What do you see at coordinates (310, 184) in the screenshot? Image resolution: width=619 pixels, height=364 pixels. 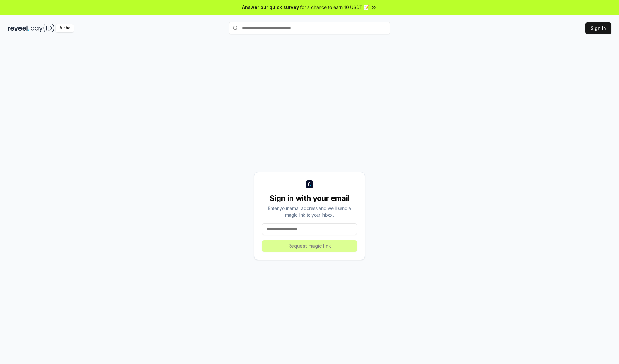 I see `img: logo_small` at bounding box center [310, 184].